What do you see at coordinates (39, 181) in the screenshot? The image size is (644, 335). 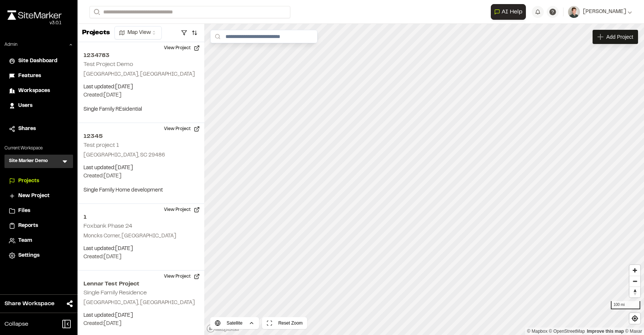 I see `a: Projects` at bounding box center [39, 181].